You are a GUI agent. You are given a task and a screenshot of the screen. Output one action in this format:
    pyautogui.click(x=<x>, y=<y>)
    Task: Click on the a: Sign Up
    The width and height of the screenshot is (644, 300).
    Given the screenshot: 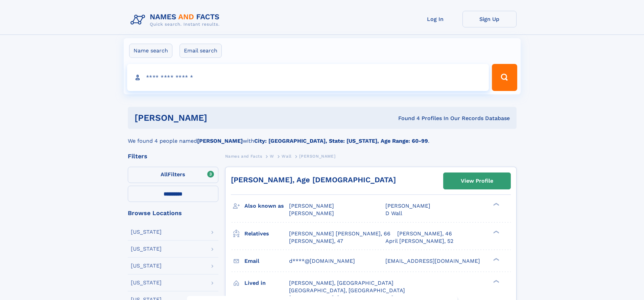 What is the action you would take?
    pyautogui.click(x=490, y=19)
    